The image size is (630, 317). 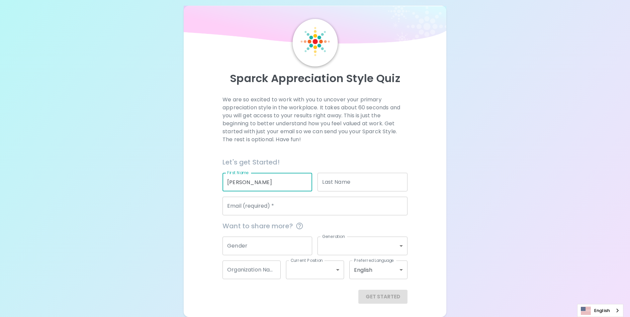 I want to click on aside: Language selected: English, so click(x=600, y=310).